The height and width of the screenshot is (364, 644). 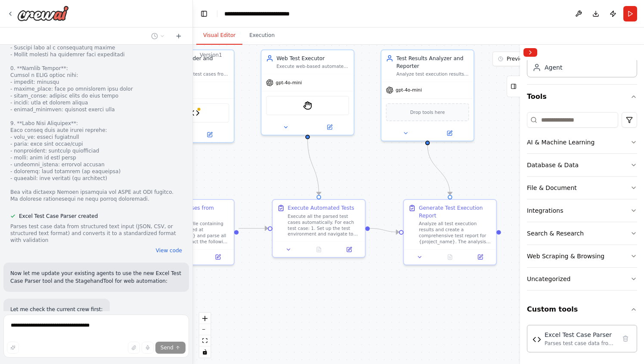 I want to click on div: Execute Automated TestsExecute all the parsed test cases automatically. For each test case: 1. Se..., so click(x=319, y=228).